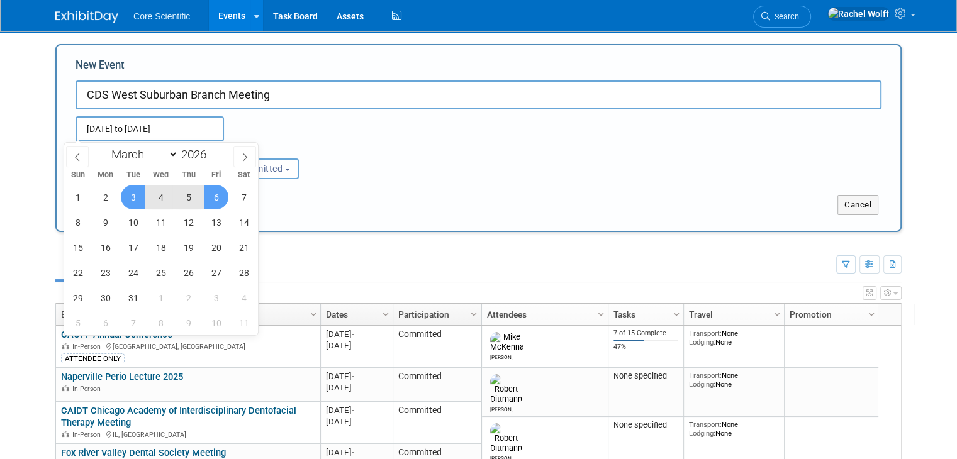 The height and width of the screenshot is (459, 957). Describe the element at coordinates (857, 205) in the screenshot. I see `button: Cancel` at that location.